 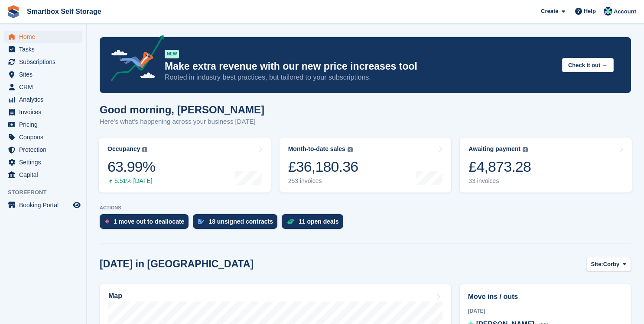 What do you see at coordinates (123, 149) in the screenshot?
I see `div: Occupancy` at bounding box center [123, 149].